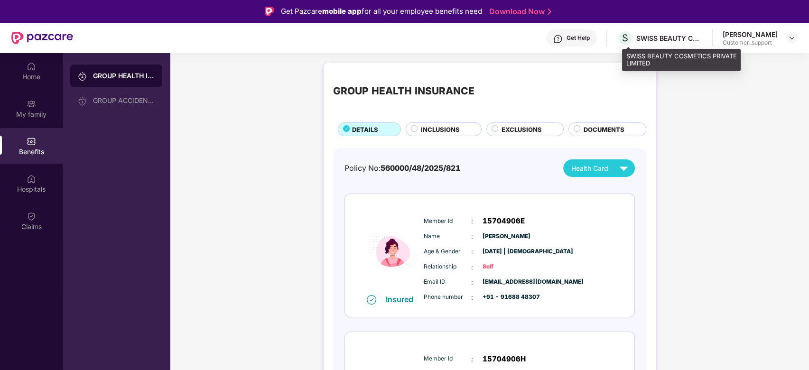  What do you see at coordinates (42, 38) in the screenshot?
I see `img: New Pazcare Logo` at bounding box center [42, 38].